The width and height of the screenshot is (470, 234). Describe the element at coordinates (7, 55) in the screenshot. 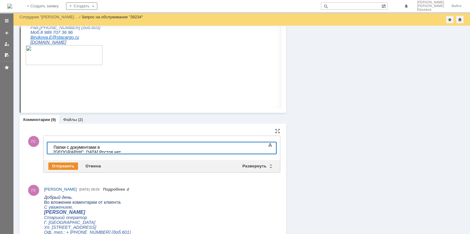

I see `a: Мои согласования` at that location.